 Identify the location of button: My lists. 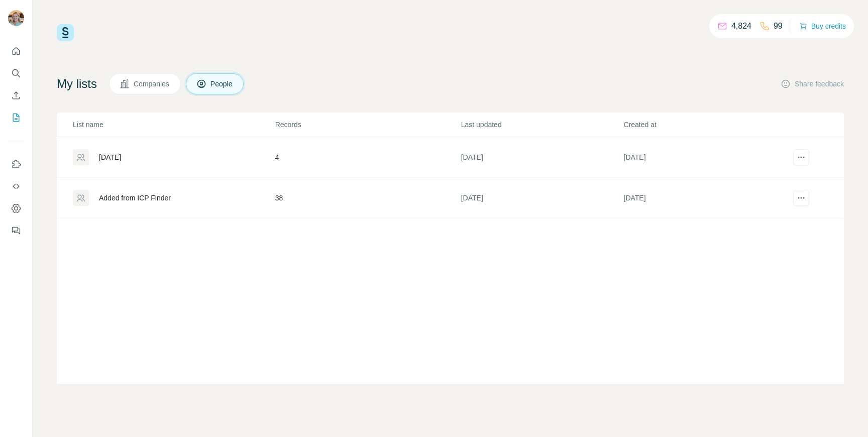
(16, 117).